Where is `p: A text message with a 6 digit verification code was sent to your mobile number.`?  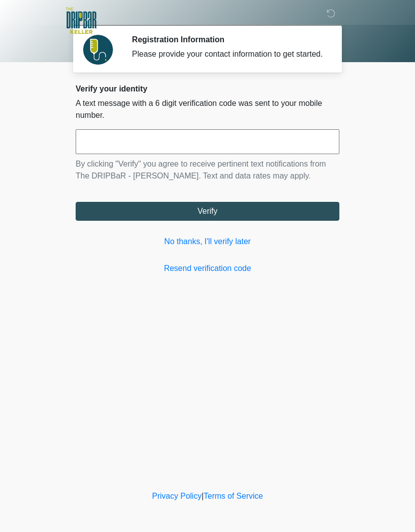 p: A text message with a 6 digit verification code was sent to your mobile number. is located at coordinates (208, 109).